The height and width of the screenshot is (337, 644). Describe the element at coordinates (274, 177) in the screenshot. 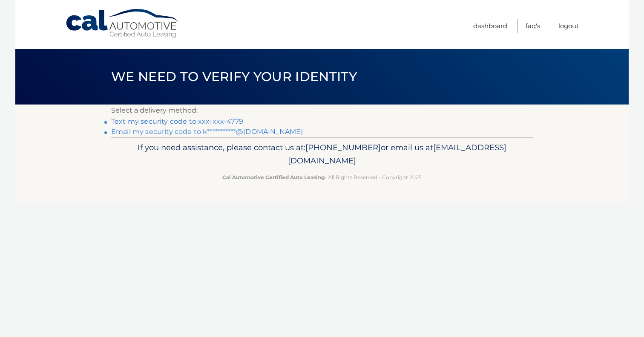

I see `strong: Cal Automotive Certified Auto Leasing` at that location.